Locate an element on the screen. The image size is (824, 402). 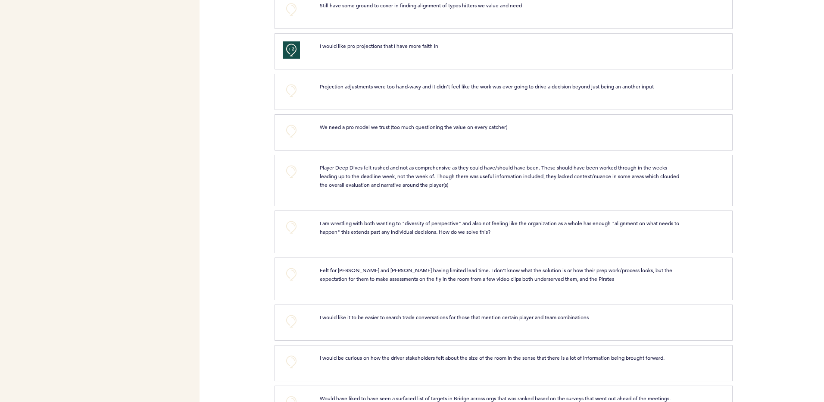
span: +2 is located at coordinates (291, 49).